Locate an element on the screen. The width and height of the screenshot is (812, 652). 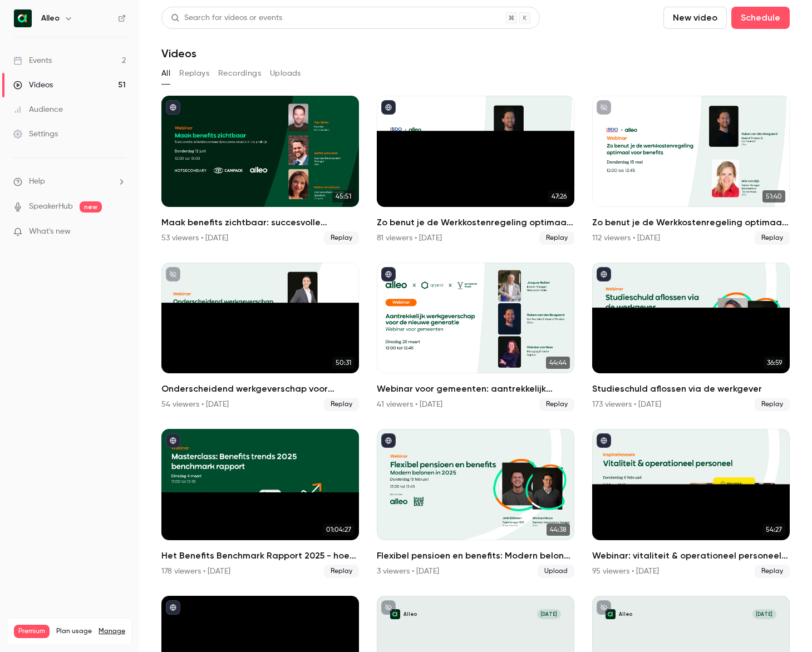
li: Webinar: vitaliteit & operationeel personeel x Legrand is located at coordinates (690, 504).